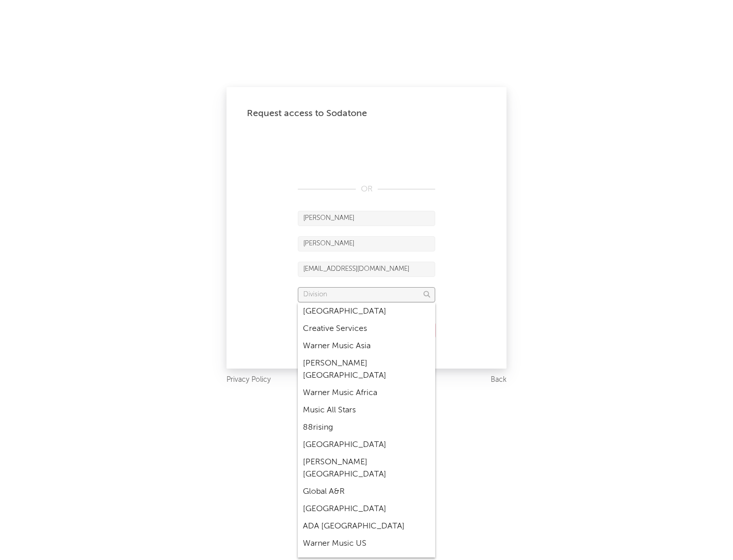 The height and width of the screenshot is (560, 733). What do you see at coordinates (367, 393) in the screenshot?
I see `div: Warner Music Africa` at bounding box center [367, 393].